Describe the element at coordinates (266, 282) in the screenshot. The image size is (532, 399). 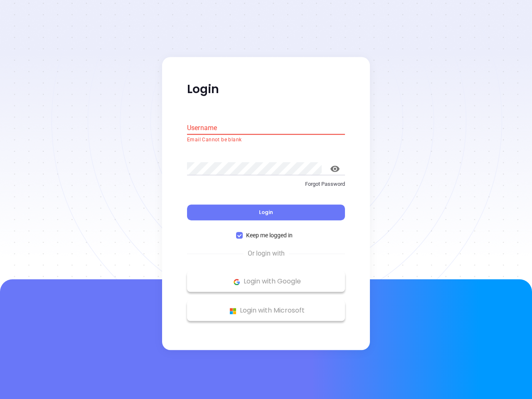
I see `button: Google Logo Login with Google` at that location.